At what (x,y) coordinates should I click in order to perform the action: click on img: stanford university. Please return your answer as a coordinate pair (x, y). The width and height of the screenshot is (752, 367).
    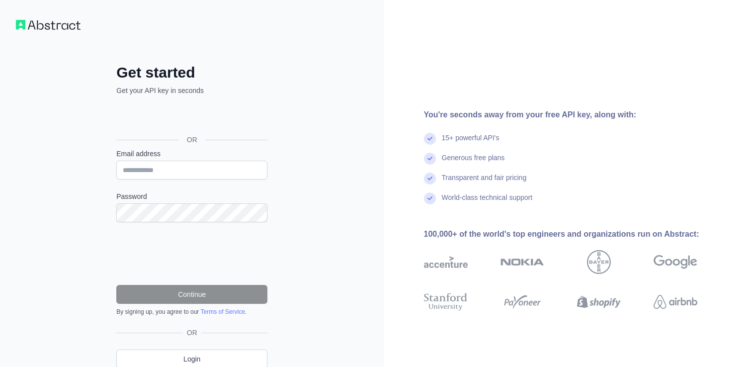
    Looking at the image, I should click on (446, 302).